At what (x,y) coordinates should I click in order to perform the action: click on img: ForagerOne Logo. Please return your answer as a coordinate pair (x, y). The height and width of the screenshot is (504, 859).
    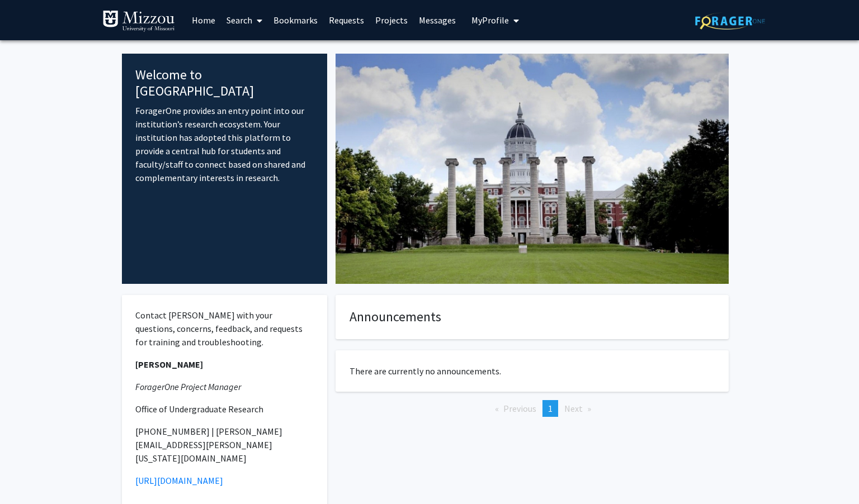
    Looking at the image, I should click on (729, 21).